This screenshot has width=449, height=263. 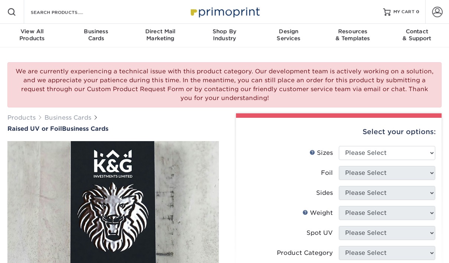 What do you see at coordinates (224, 85) in the screenshot?
I see `div: We are currently experiencing a technical issue with this product category. Our development team ...` at bounding box center [224, 85].